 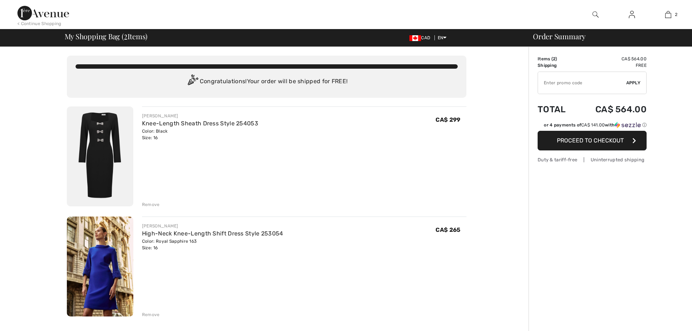 I want to click on td: Shipping, so click(x=557, y=65).